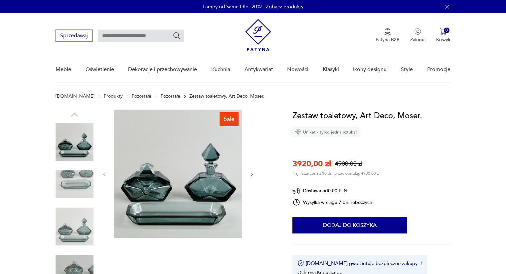 The width and height of the screenshot is (506, 274). I want to click on a: Klasyki, so click(331, 70).